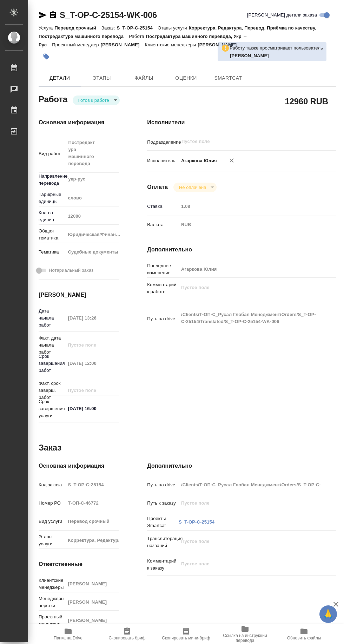 The image size is (344, 644). What do you see at coordinates (163, 161) in the screenshot?
I see `p: Исполнитель` at bounding box center [163, 161].